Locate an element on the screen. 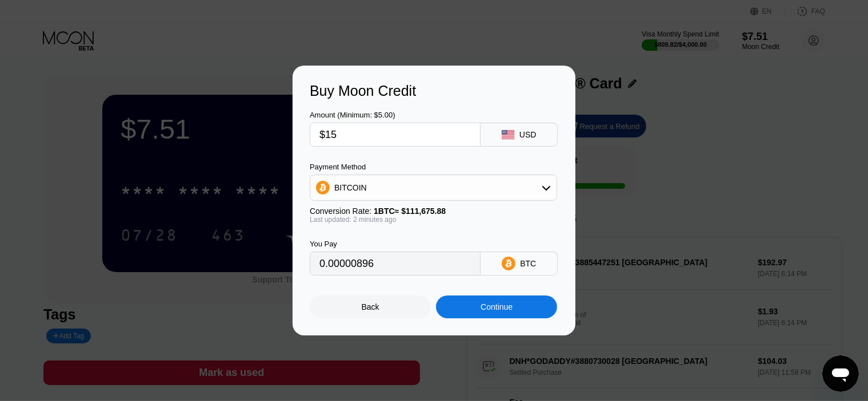  div: Payment Method is located at coordinates (433, 167).